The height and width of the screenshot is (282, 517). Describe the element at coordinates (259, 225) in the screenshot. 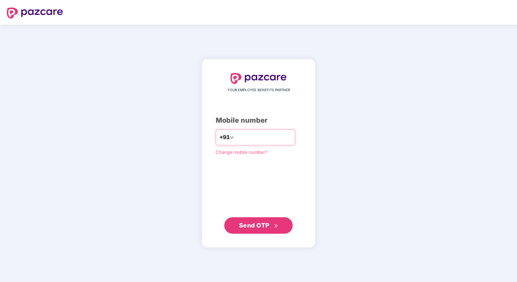

I see `button: Send OTPdouble-right` at that location.